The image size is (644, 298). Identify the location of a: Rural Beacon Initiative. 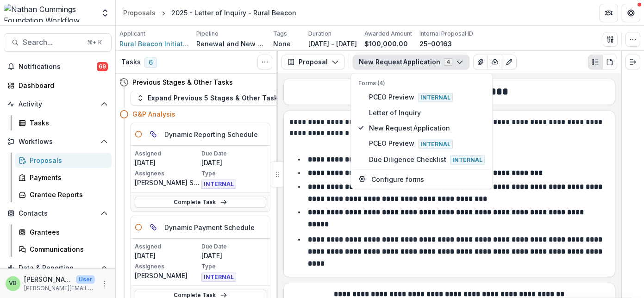
(154, 44).